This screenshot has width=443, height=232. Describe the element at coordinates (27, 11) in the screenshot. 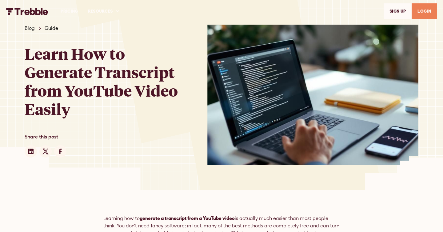

I see `img: Trebble FM Logo` at that location.